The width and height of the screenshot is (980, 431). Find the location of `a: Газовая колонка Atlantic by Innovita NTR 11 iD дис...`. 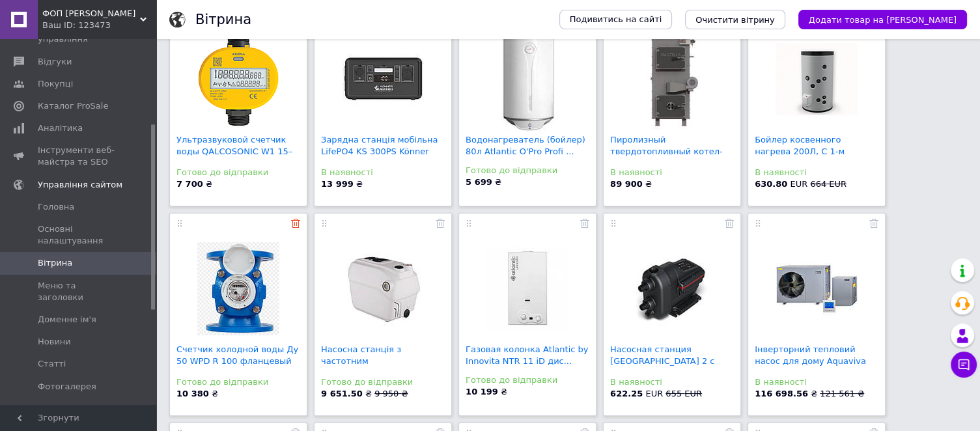

a: Газовая колонка Atlantic by Innovita NTR 11 iD дис... is located at coordinates (527, 355).